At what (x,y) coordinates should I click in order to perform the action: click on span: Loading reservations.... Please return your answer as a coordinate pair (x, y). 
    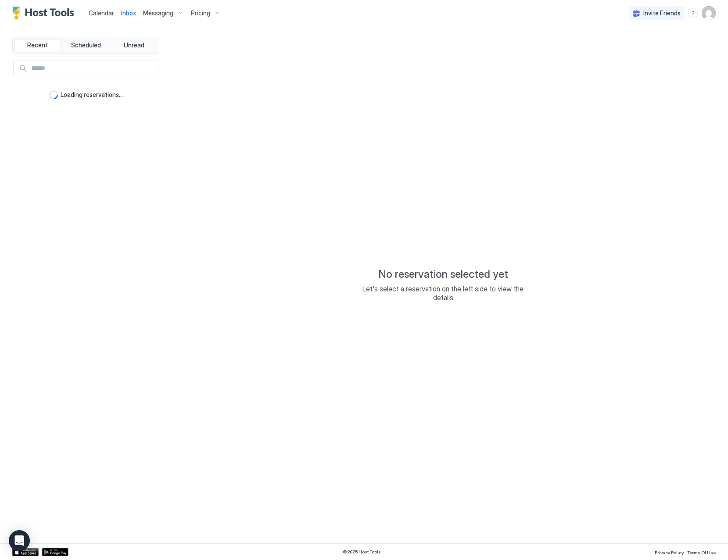
    Looking at the image, I should click on (92, 95).